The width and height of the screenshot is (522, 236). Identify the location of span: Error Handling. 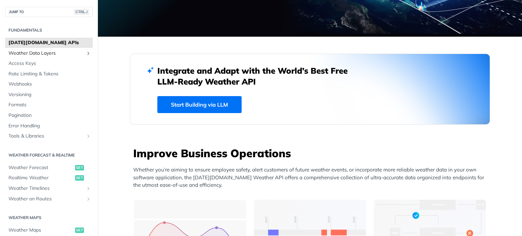
(50, 126).